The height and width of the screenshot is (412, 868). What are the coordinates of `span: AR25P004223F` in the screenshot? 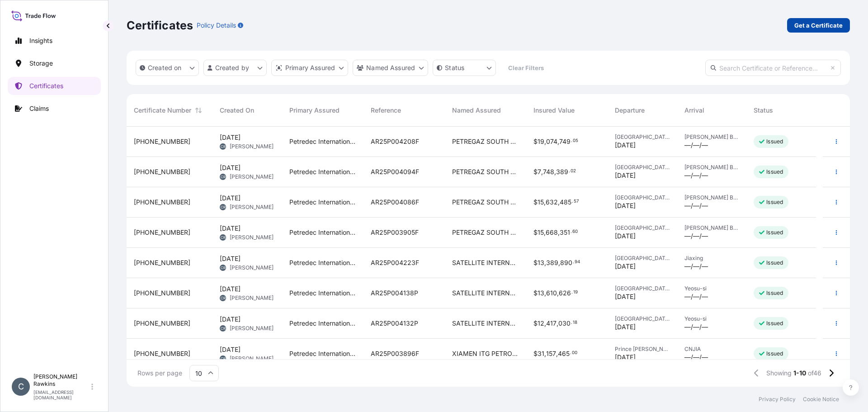 It's located at (394, 263).